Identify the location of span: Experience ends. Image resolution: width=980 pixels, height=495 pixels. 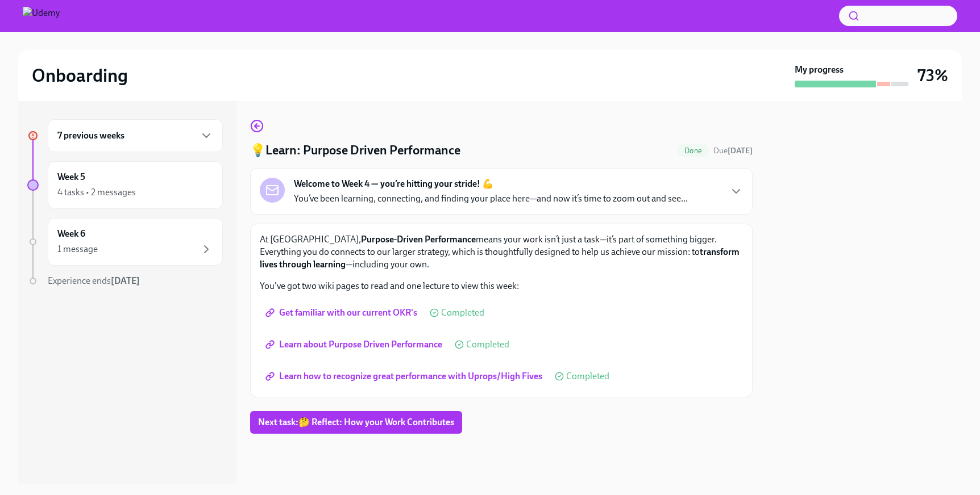
(94, 281).